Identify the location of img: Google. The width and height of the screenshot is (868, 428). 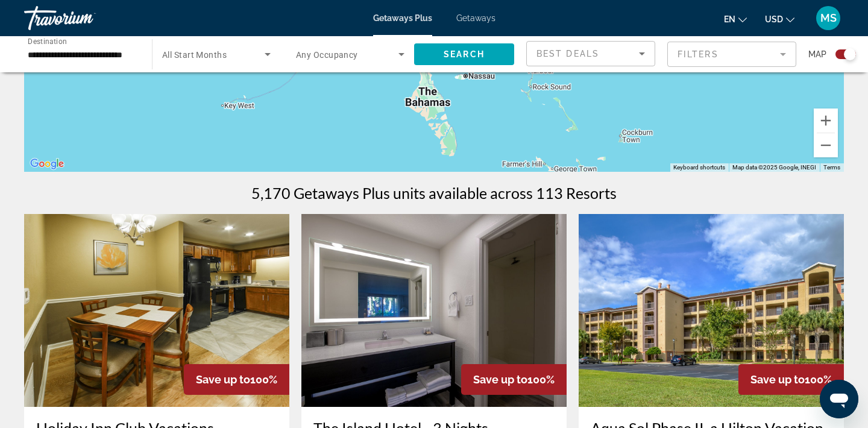
(47, 164).